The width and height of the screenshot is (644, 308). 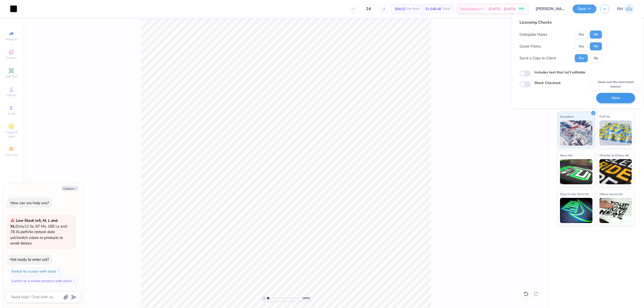 What do you see at coordinates (12, 135) in the screenshot?
I see `span: Clipart & logos` at bounding box center [12, 135].